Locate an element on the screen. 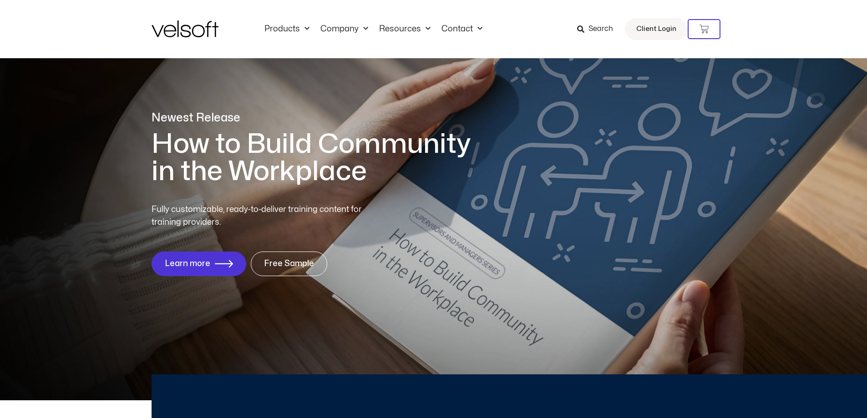 The width and height of the screenshot is (867, 418). span: Search is located at coordinates (601, 29).